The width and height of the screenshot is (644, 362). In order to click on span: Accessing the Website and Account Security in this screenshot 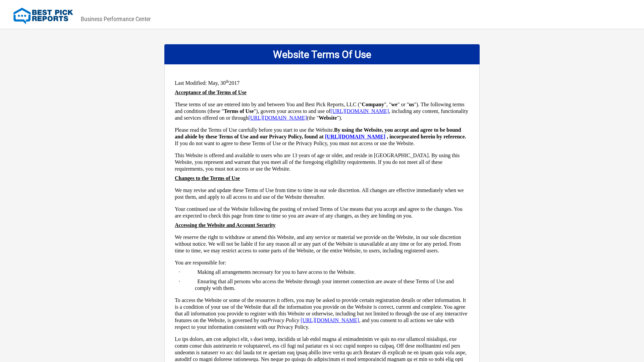, I will do `click(225, 225)`.